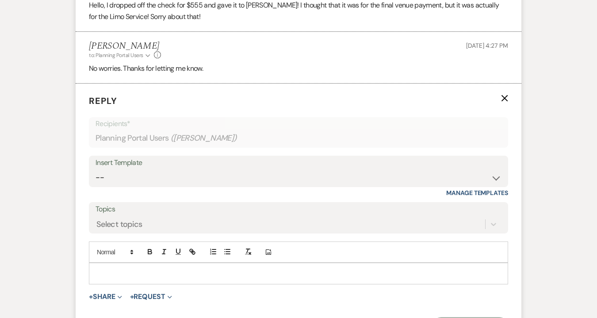  Describe the element at coordinates (103, 101) in the screenshot. I see `span: Reply` at that location.